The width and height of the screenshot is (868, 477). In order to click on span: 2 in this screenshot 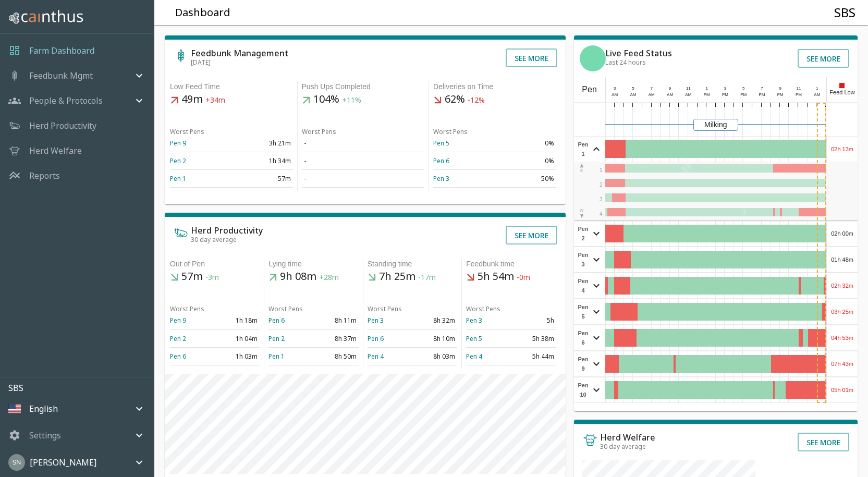, I will do `click(601, 184)`.